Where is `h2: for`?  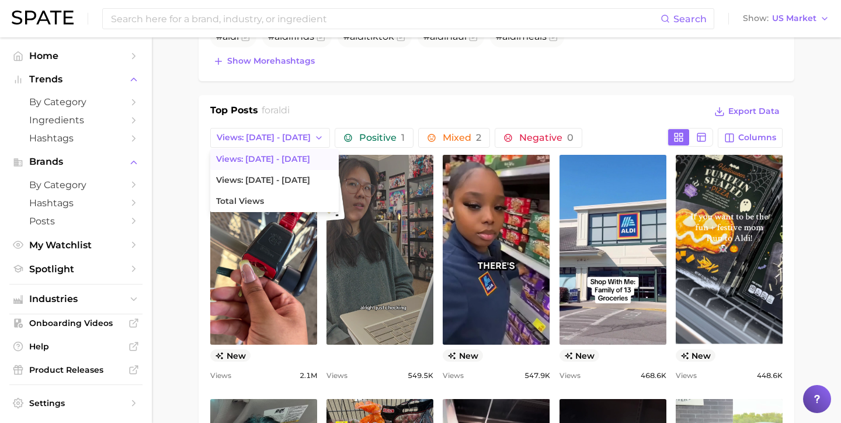
h2: for is located at coordinates (276, 112).